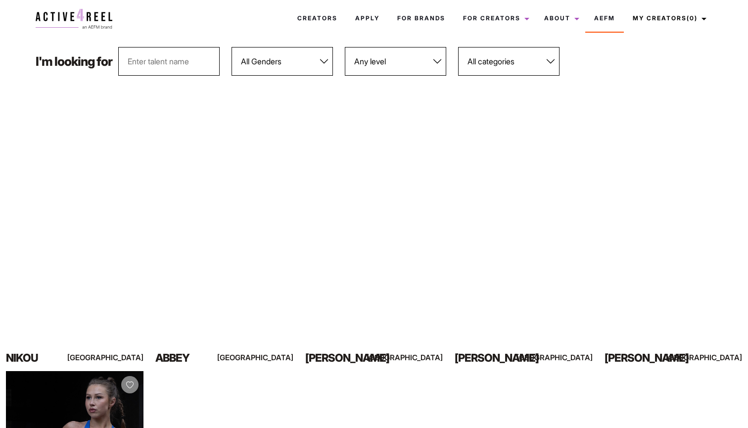  I want to click on a: Creators, so click(317, 18).